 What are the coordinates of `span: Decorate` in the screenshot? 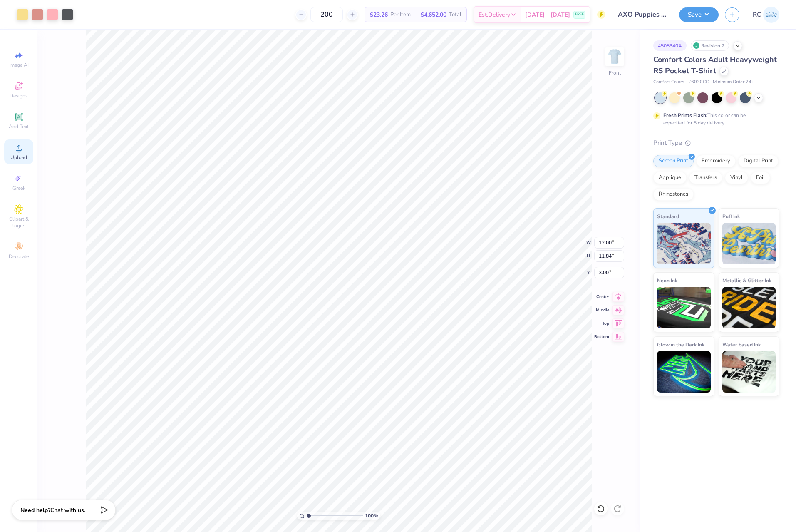 It's located at (18, 256).